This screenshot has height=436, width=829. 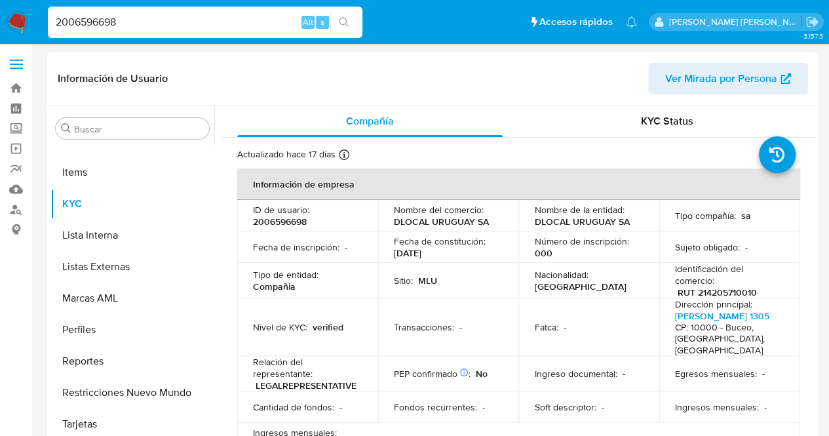 I want to click on p: Tipo de entidad :, so click(x=286, y=275).